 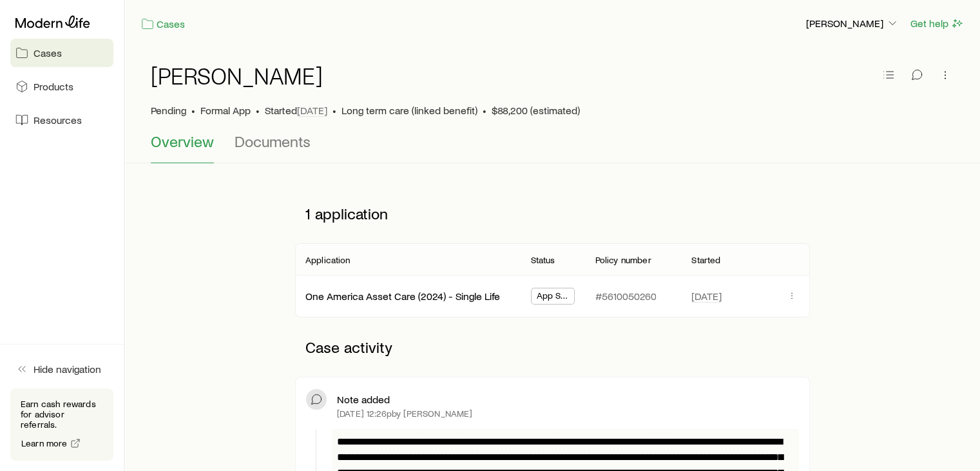 What do you see at coordinates (402, 296) in the screenshot?
I see `div: One America Asset Care (2024) - Single Life` at bounding box center [402, 296].